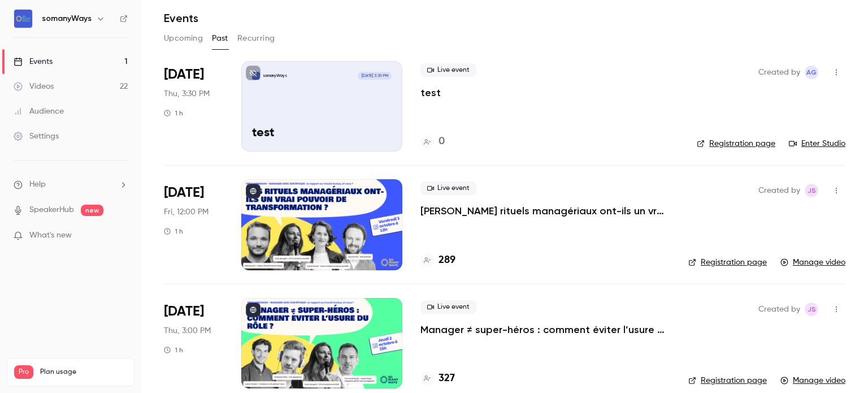 This screenshot has height=393, width=868. What do you see at coordinates (33, 87) in the screenshot?
I see `div: Videos` at bounding box center [33, 87].